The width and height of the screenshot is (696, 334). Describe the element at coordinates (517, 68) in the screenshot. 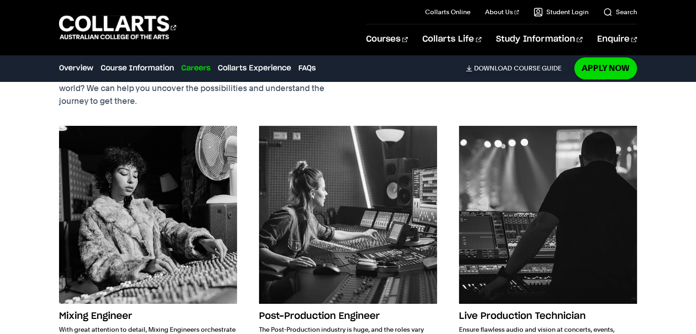

I see `a: DownloadCourse Guide` at that location.